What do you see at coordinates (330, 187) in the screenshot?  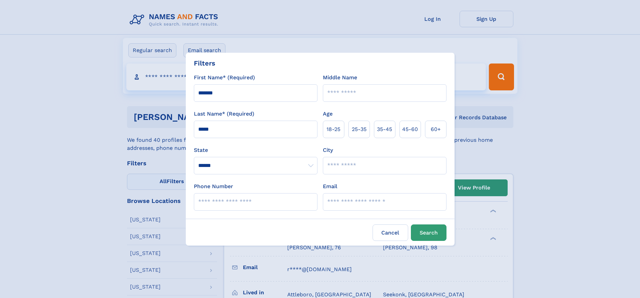 I see `label: Email` at bounding box center [330, 187].